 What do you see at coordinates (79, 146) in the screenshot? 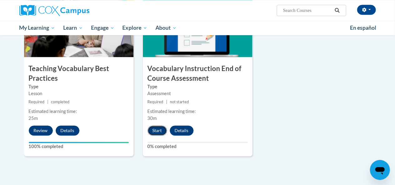
I see `label: 100% completed` at bounding box center [79, 146].